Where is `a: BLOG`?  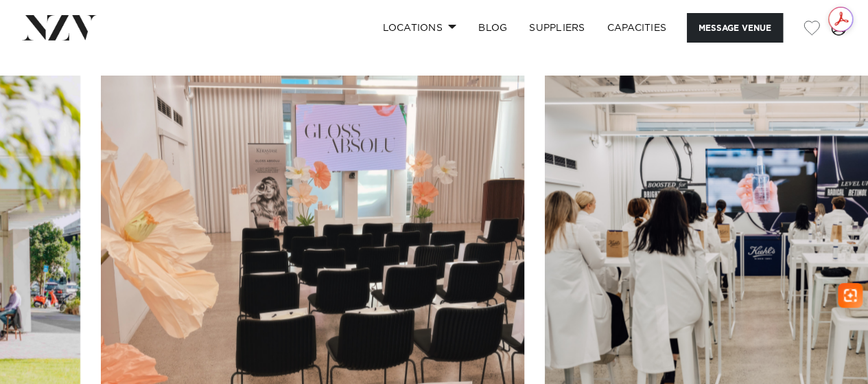
a: BLOG is located at coordinates (493, 28).